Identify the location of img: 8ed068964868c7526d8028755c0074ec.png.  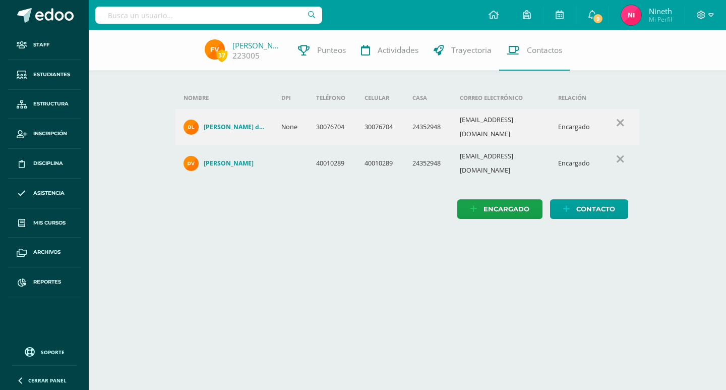
(631, 15).